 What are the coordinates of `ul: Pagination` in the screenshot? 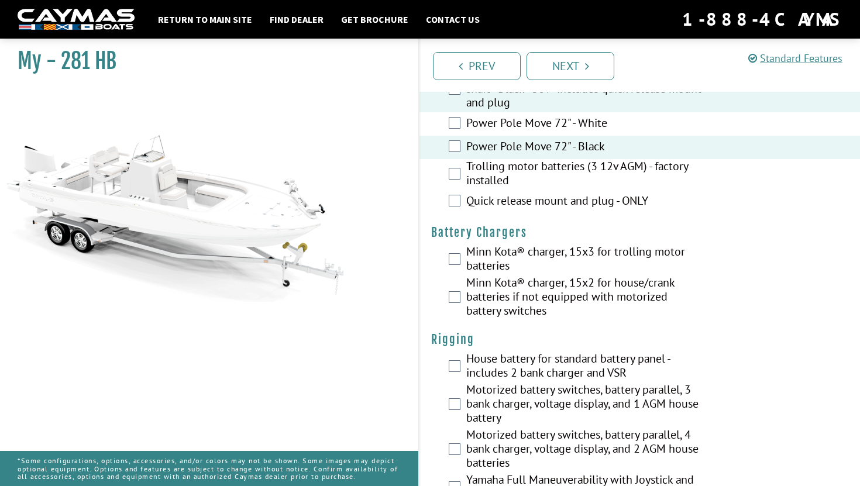 It's located at (645, 65).